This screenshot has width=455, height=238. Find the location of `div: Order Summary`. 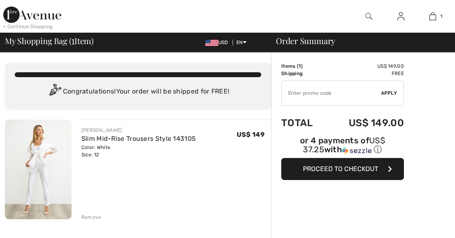

div: Order Summary is located at coordinates (358, 41).